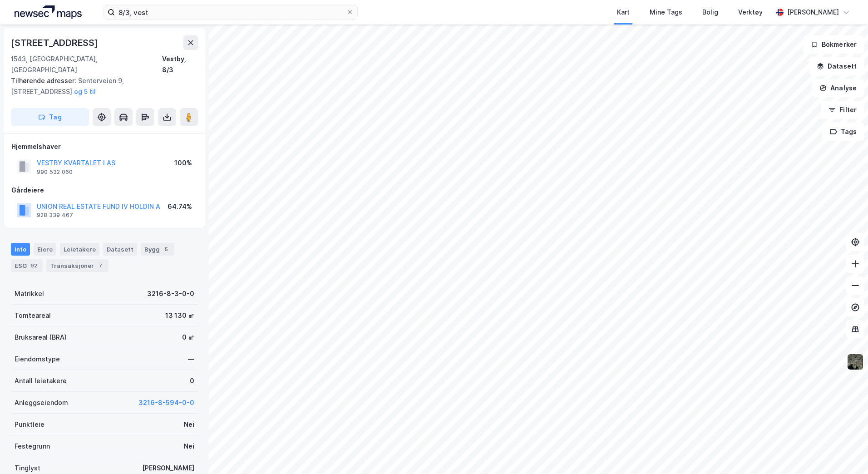 This screenshot has height=474, width=868. What do you see at coordinates (180, 207) in the screenshot?
I see `div: 64.74%` at bounding box center [180, 207].